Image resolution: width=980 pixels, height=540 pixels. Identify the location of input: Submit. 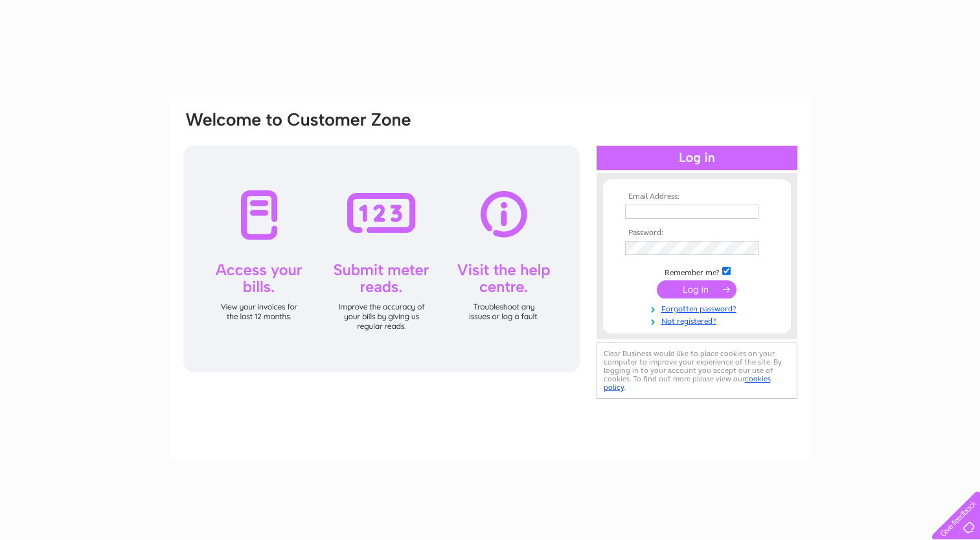
(696, 290).